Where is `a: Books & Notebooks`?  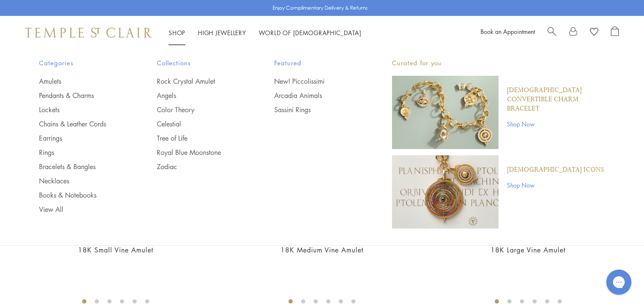
a: Books & Notebooks is located at coordinates (81, 195).